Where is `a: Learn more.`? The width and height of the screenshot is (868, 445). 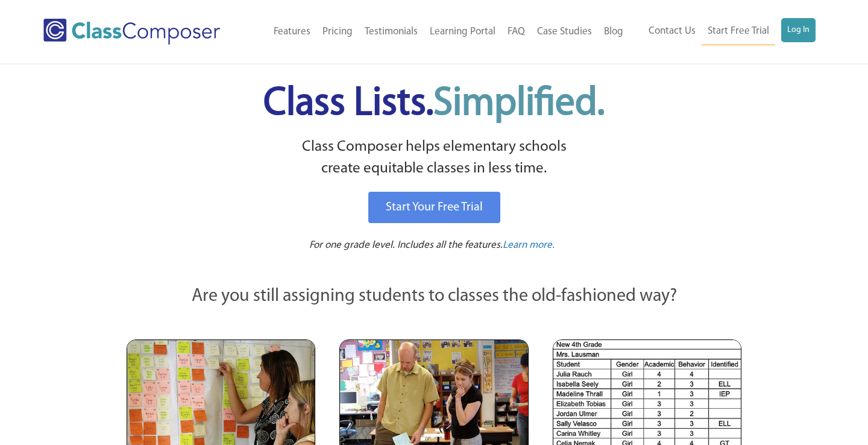
a: Learn more. is located at coordinates (529, 246).